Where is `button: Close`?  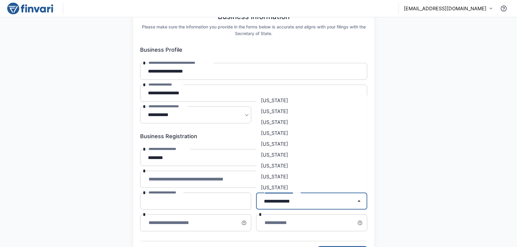
button: Close is located at coordinates (359, 201).